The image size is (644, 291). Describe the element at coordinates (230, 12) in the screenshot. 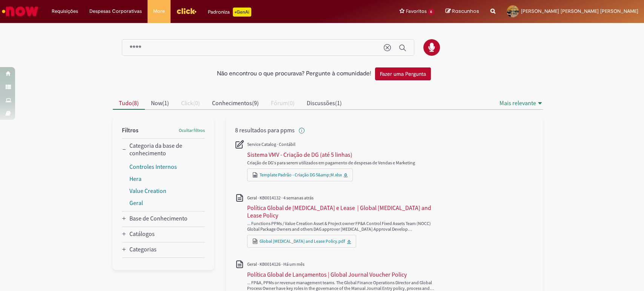

I see `div: Padroniza` at that location.